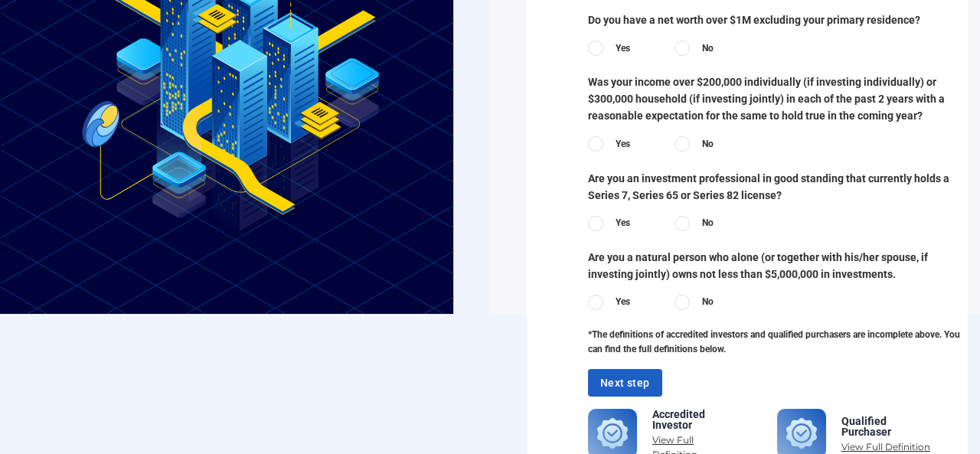 This screenshot has width=980, height=454. What do you see at coordinates (696, 419) in the screenshot?
I see `div: Accredited Investor` at bounding box center [696, 419].